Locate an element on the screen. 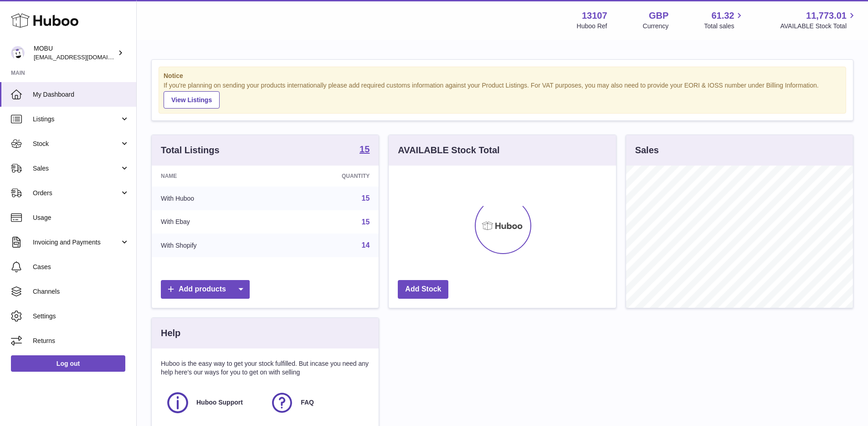 The height and width of the screenshot is (426, 868). td: With Ebay is located at coordinates (213, 222).